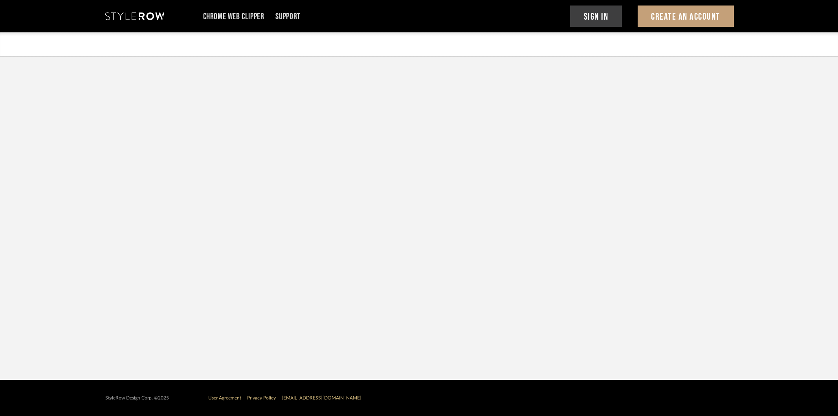 This screenshot has width=838, height=416. Describe the element at coordinates (261, 398) in the screenshot. I see `a: Privacy Policy` at that location.